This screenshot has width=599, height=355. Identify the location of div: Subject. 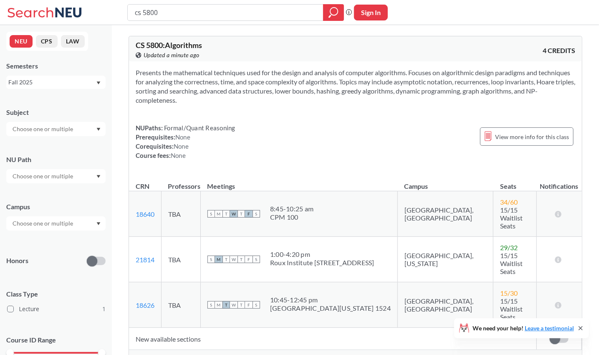
(56, 112).